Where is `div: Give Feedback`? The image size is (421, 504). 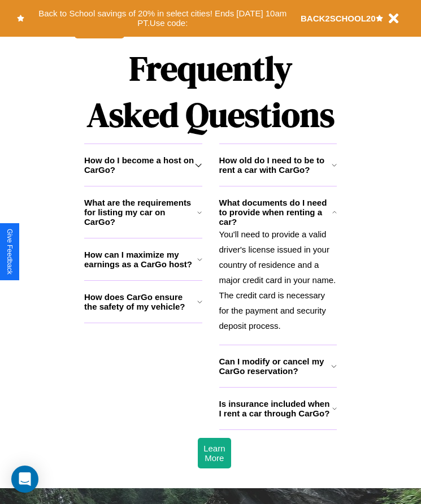 div: Give Feedback is located at coordinates (10, 251).